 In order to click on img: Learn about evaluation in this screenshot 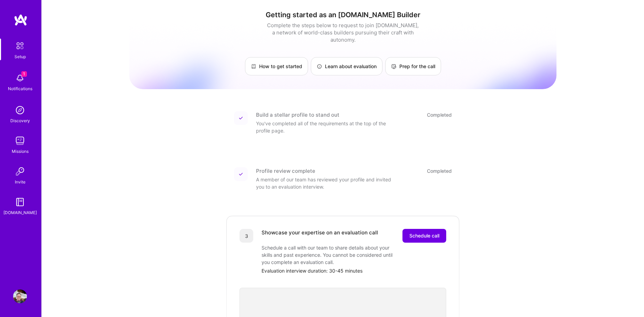, I will do `click(319, 66)`.